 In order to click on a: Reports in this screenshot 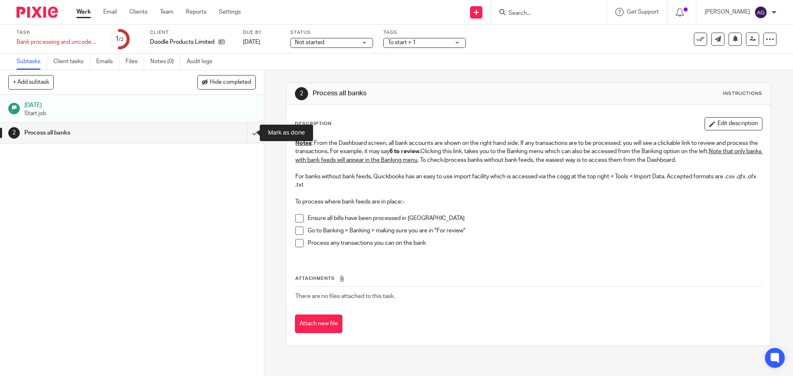, I will do `click(196, 12)`.